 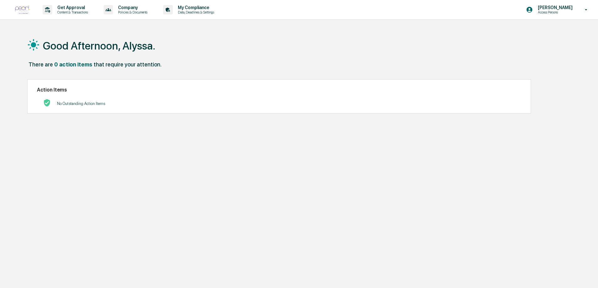 What do you see at coordinates (41, 64) in the screenshot?
I see `div: There are` at bounding box center [41, 64].